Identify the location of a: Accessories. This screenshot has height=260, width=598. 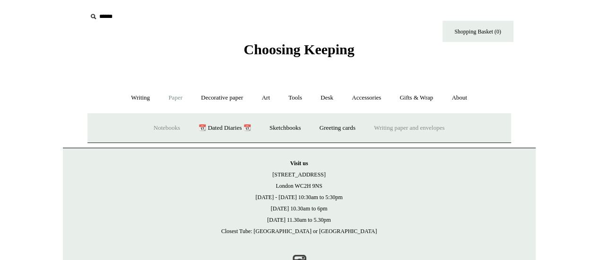
(366, 98).